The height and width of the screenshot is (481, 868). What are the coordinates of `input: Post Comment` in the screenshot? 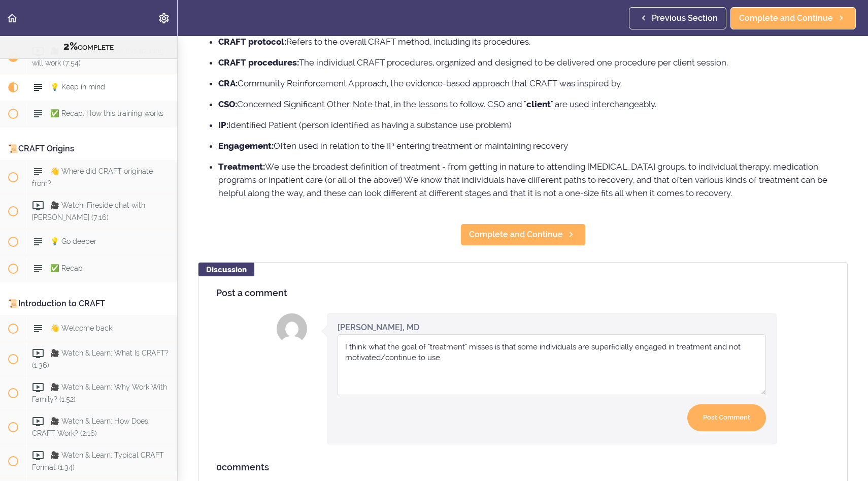 It's located at (727, 417).